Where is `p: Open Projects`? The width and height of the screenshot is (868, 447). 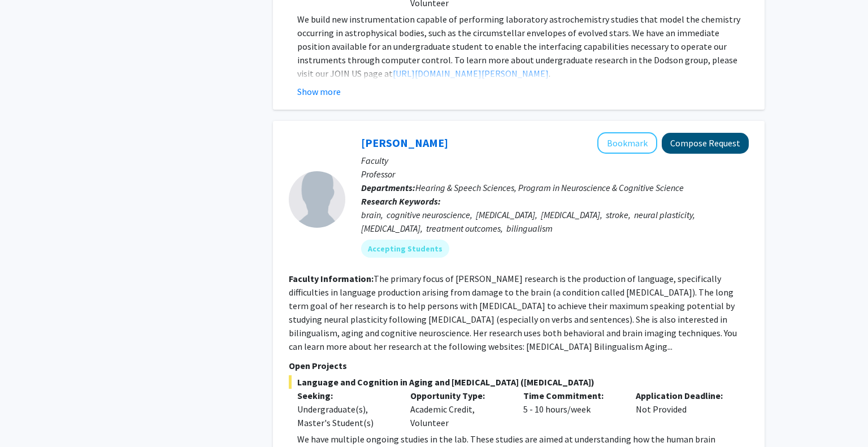
p: Open Projects is located at coordinates (519, 366).